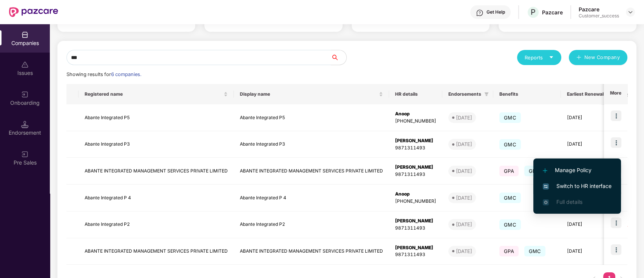 The width and height of the screenshot is (644, 278). What do you see at coordinates (545, 171) in the screenshot?
I see `img: svg+xml;base64,PHN2ZyB4bWxucz0iaHR0cDovL3d3dy53My5vcmcvMjAwMC9zdmciIHdpZHRoPSIxMi4yMDEiIGhlaWdodD...` at bounding box center [545, 171].